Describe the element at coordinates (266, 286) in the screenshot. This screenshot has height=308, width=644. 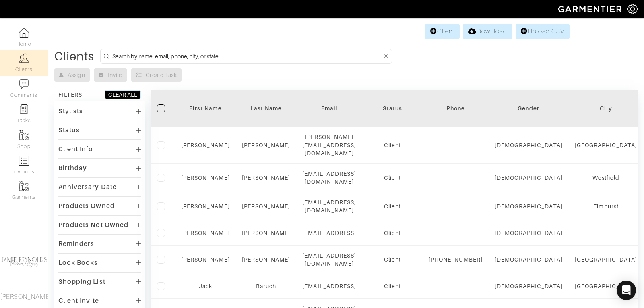
I see `a: Baruch` at that location.